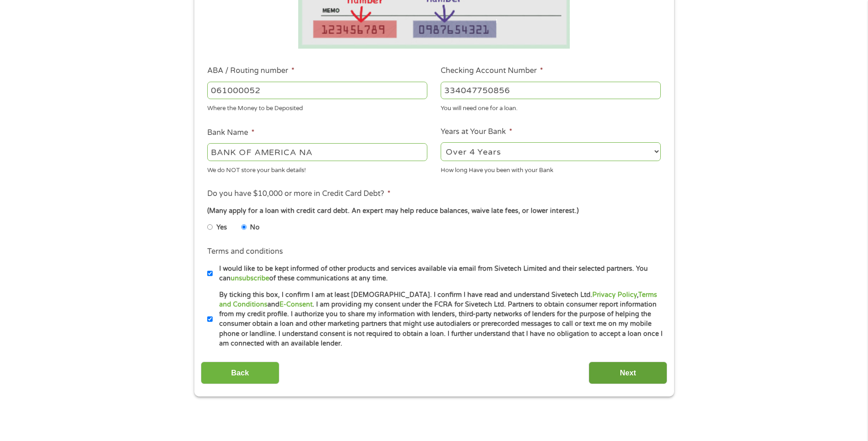 This screenshot has height=441, width=868. I want to click on label: ABA / Routing number, so click(251, 70).